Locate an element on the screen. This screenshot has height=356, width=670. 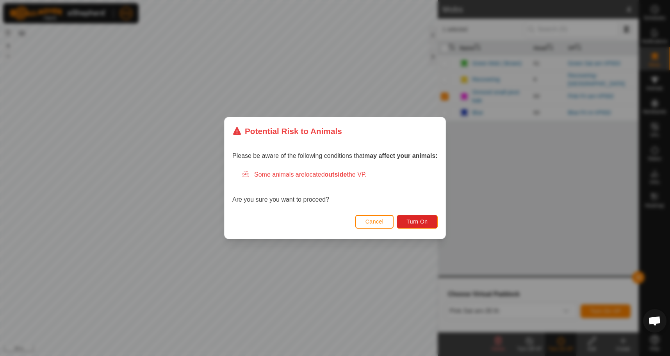
button: Turn On is located at coordinates (418, 221).